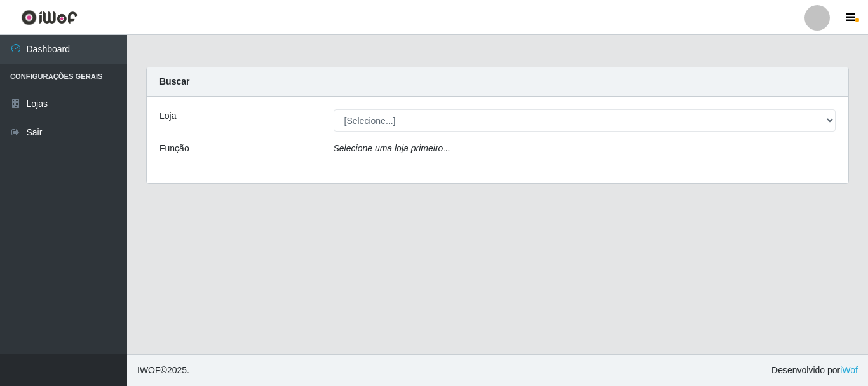 The width and height of the screenshot is (868, 386). I want to click on i: Selecione uma loja primeiro..., so click(392, 148).